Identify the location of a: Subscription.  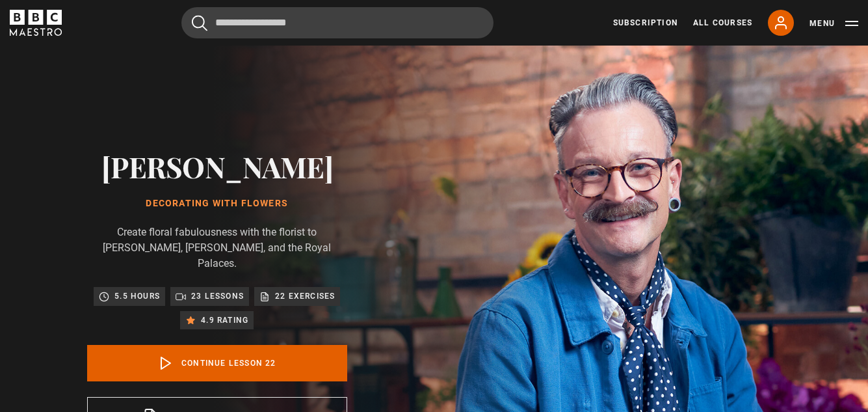
(645, 23).